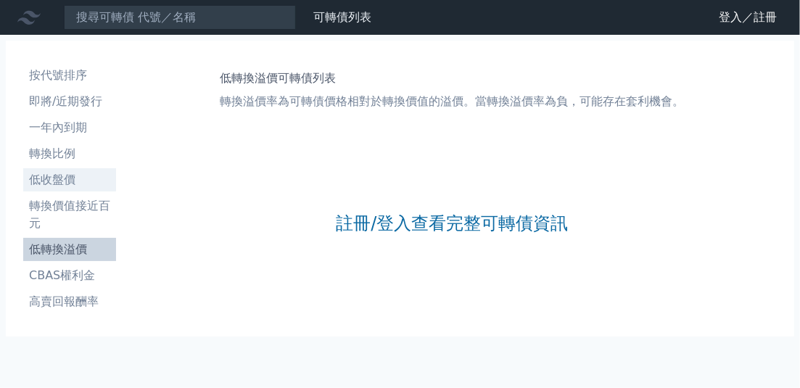 This screenshot has height=388, width=800. What do you see at coordinates (70, 101) in the screenshot?
I see `a: 即將/近期發行` at bounding box center [70, 101].